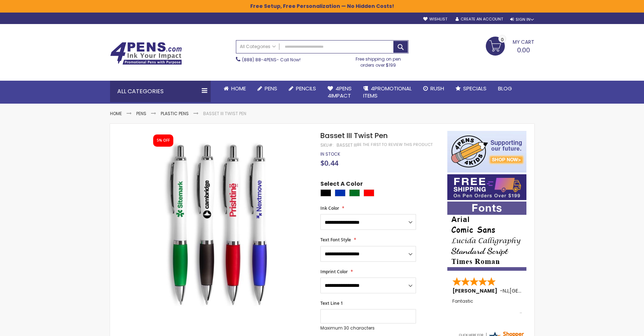  I want to click on span: In stock, so click(330, 154).